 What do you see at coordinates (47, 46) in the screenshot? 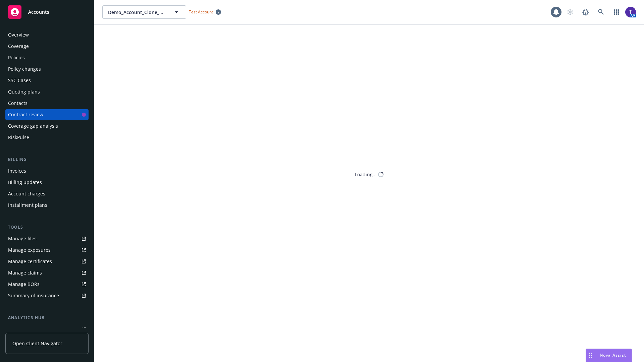
I see `a: Coverage` at bounding box center [47, 46].